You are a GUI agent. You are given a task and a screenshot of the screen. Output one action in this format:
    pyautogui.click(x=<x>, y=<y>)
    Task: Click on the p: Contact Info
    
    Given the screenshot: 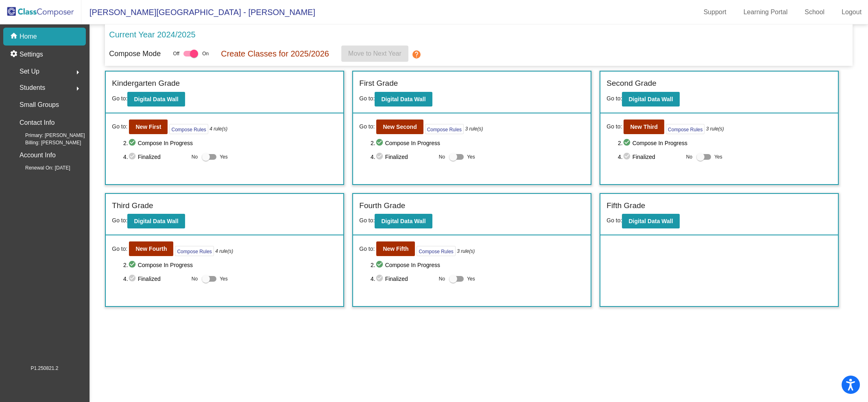 What is the action you would take?
    pyautogui.click(x=37, y=123)
    